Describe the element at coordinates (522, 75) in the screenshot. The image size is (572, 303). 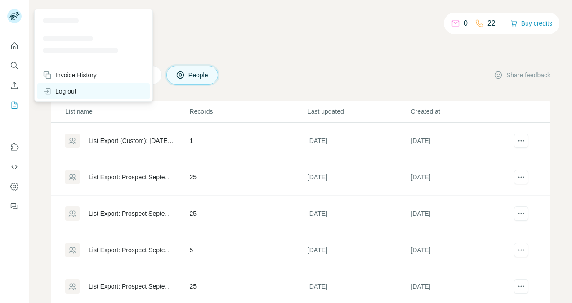
I see `button: Share feedback` at that location.